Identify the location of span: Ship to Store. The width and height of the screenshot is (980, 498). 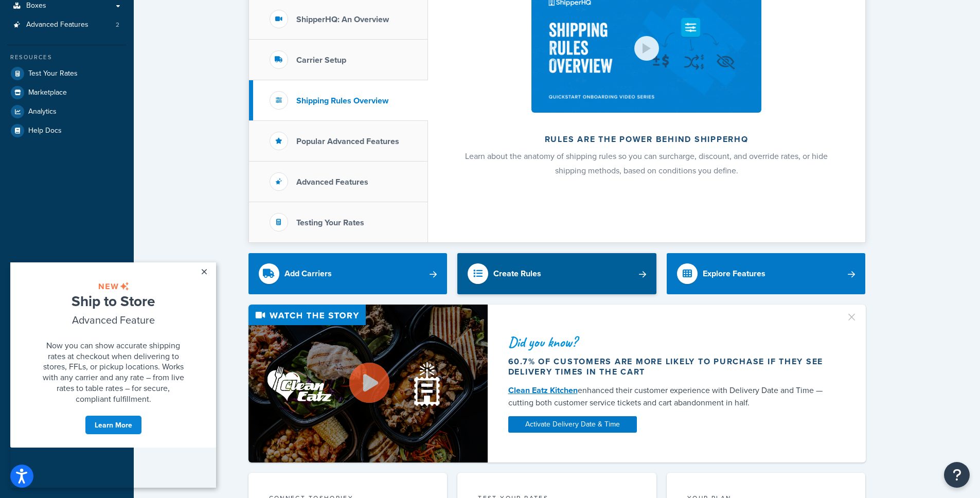
(103, 39).